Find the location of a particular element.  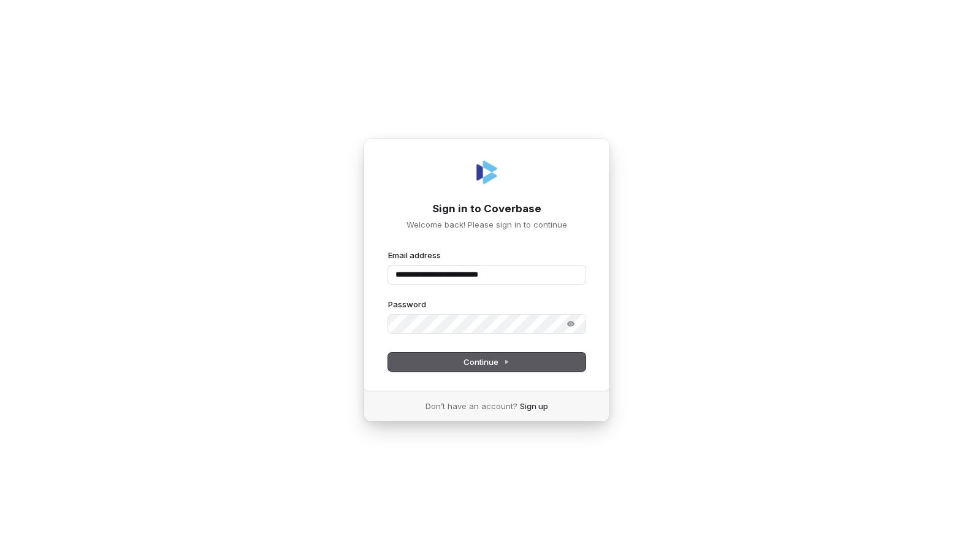

span: Continue is located at coordinates (486, 362).